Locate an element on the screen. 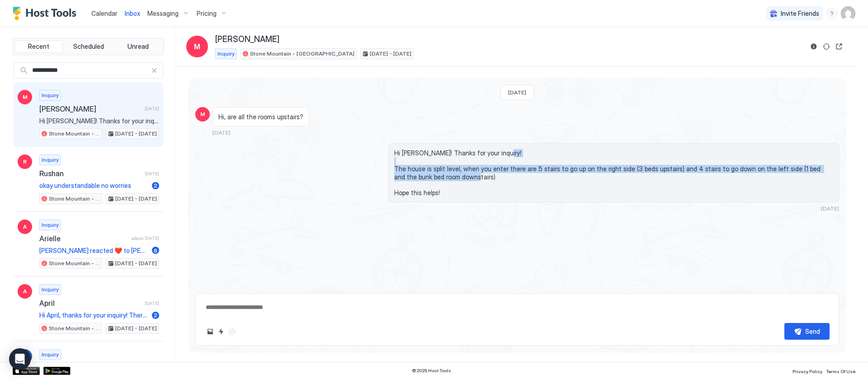  div: tab-group is located at coordinates (88, 47).